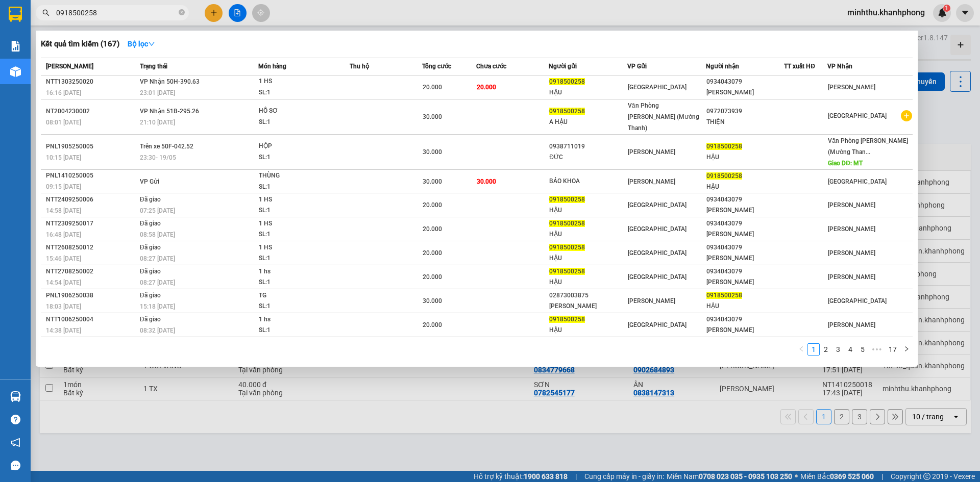  I want to click on a: 17, so click(892, 350).